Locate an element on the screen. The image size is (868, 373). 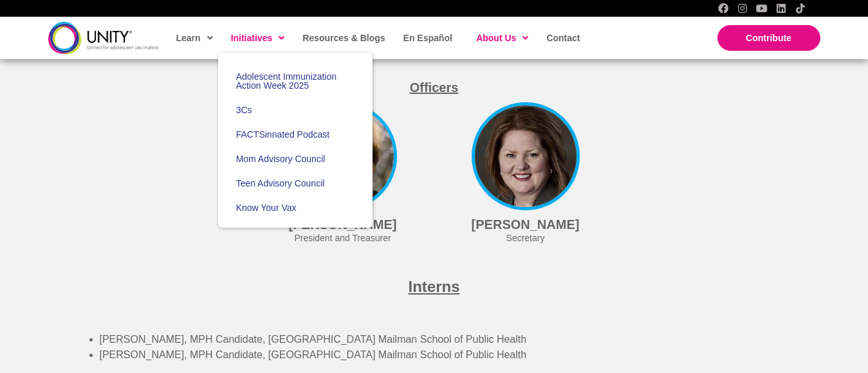
a: LinkedIn is located at coordinates (781, 8).